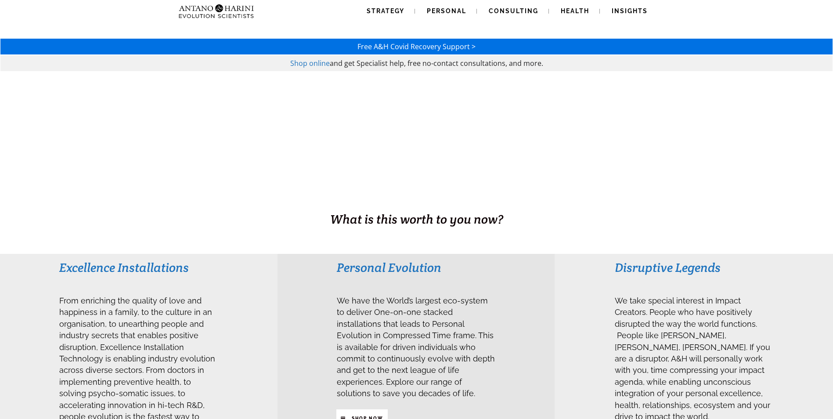 The width and height of the screenshot is (833, 419). Describe the element at coordinates (447, 11) in the screenshot. I see `span: Personal` at that location.